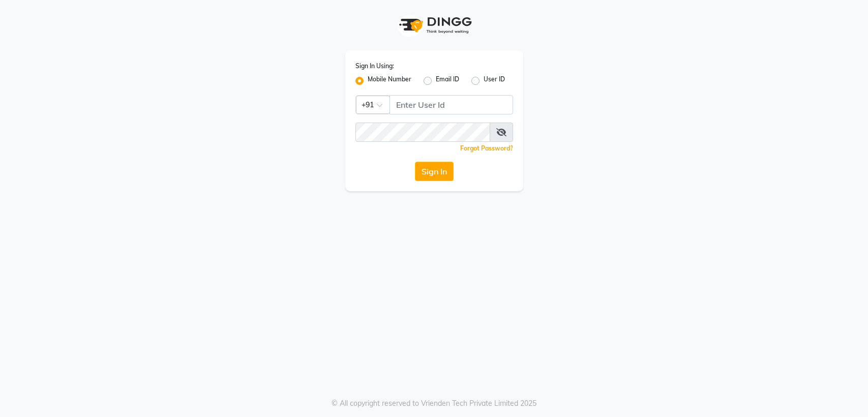 The height and width of the screenshot is (417, 868). What do you see at coordinates (494, 80) in the screenshot?
I see `label: User ID` at bounding box center [494, 80].